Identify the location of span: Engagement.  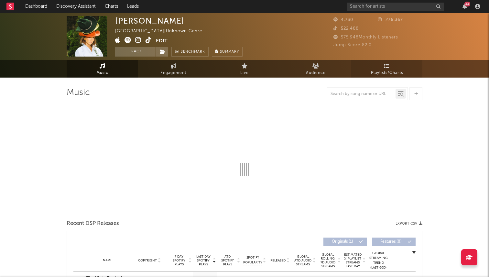
(173, 73).